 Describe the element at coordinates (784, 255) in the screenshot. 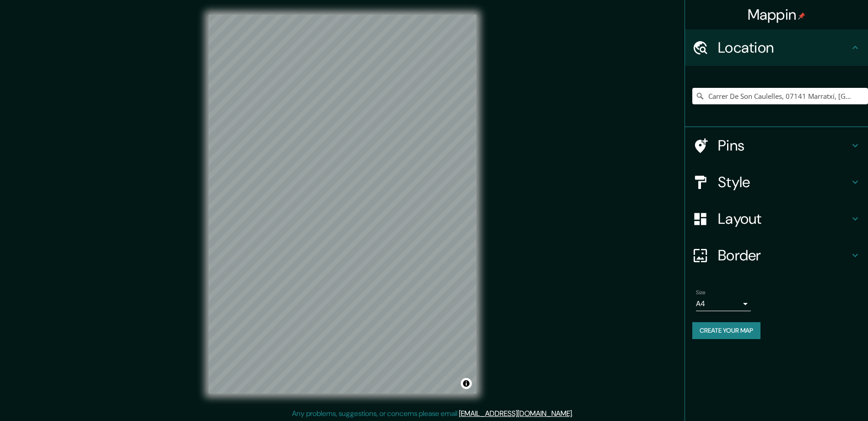

I see `h4: Border` at that location.